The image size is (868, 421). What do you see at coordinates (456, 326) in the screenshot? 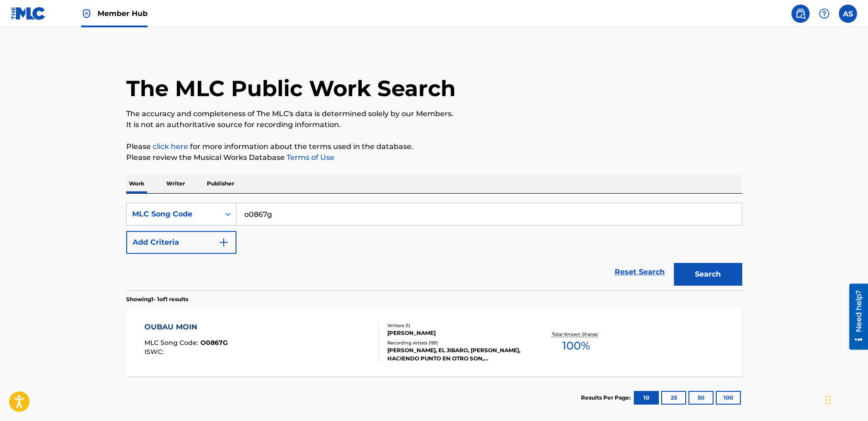
I see `div: Writers ( 1 )` at bounding box center [456, 326].